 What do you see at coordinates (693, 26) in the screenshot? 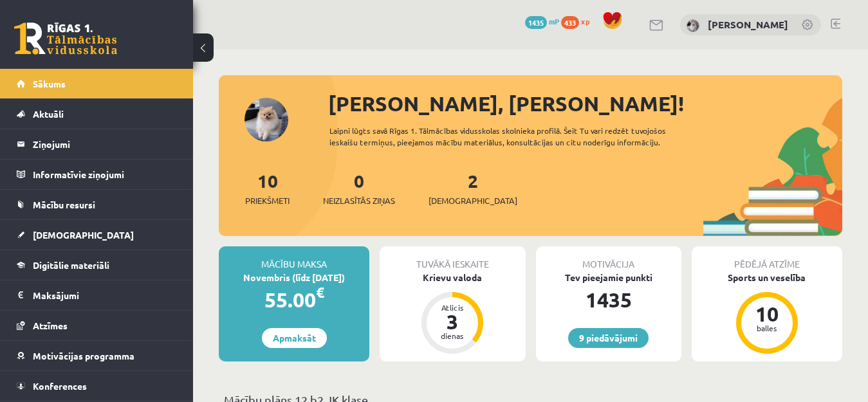
I see `img: Emīlija Kajaka` at bounding box center [693, 26].